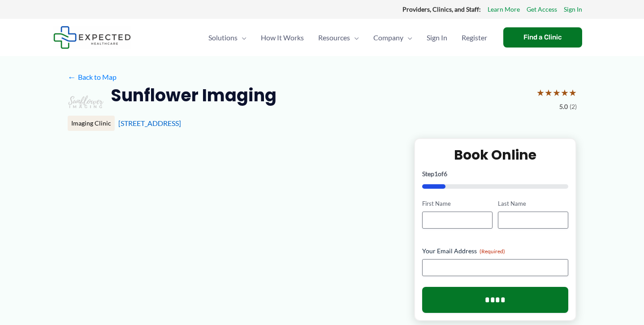 The width and height of the screenshot is (644, 325). I want to click on strong: Providers, Clinics, and Staff:, so click(441, 9).